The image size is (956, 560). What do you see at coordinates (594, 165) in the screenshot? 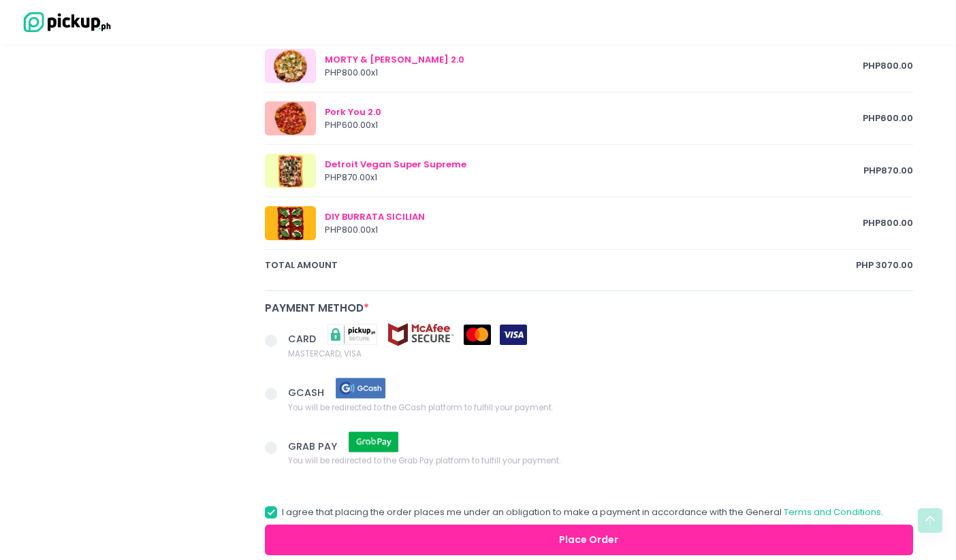
I see `div: Detroit Vegan Super Supreme` at bounding box center [594, 165].